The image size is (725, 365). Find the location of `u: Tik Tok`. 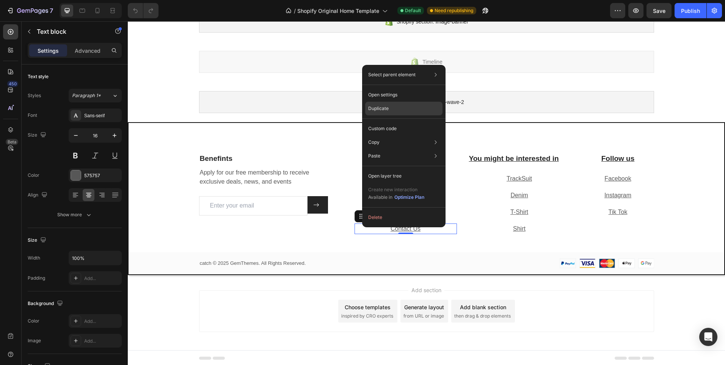

u: Tik Tok is located at coordinates (491, 190).